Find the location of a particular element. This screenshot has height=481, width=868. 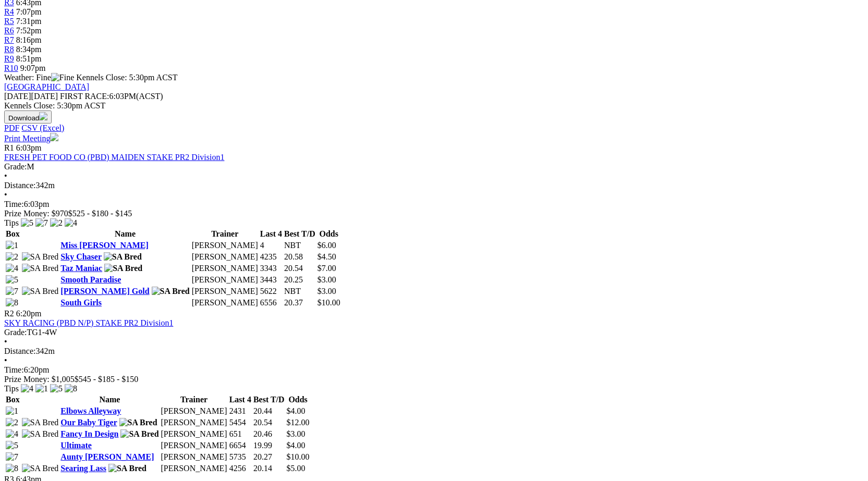

span: $7.00 is located at coordinates (327, 268).